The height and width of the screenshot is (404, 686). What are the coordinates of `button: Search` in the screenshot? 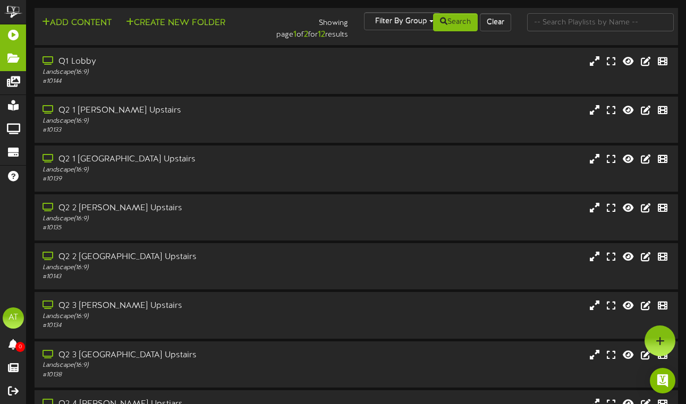 It's located at (455, 22).